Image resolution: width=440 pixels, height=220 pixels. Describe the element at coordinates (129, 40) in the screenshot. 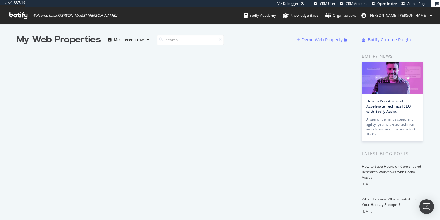

I see `button: Most recent crawl` at that location.